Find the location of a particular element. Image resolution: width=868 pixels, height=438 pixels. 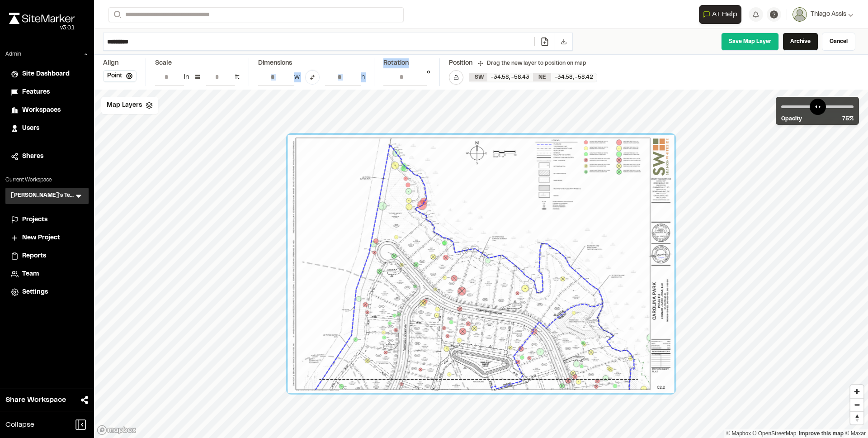

div: in is located at coordinates (187, 77).